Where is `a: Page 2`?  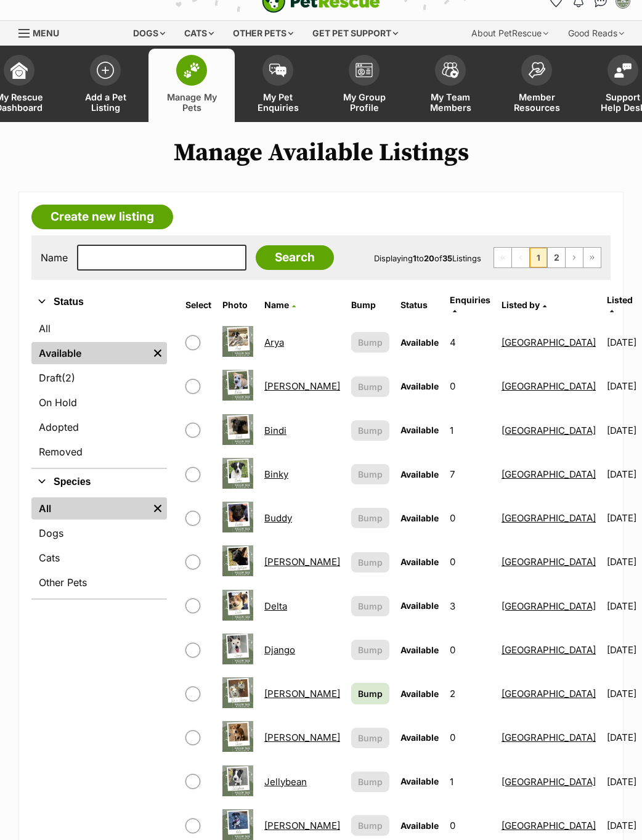
a: Page 2 is located at coordinates (557, 257).